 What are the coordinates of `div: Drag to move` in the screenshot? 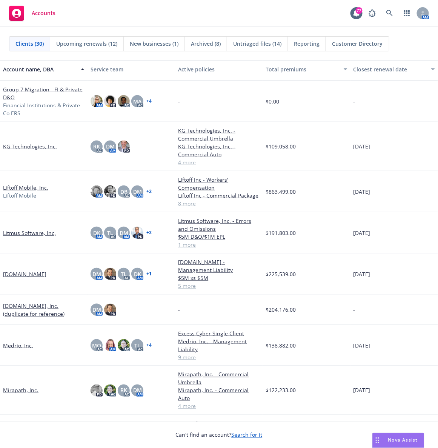 It's located at (378, 440).